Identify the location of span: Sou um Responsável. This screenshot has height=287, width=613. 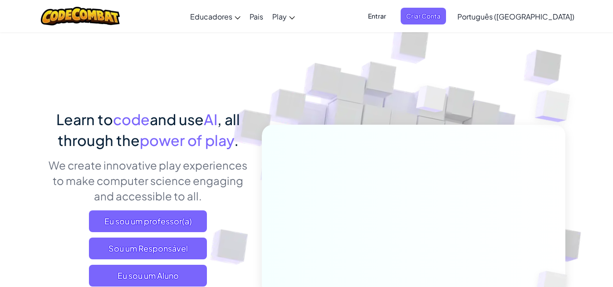
(148, 249).